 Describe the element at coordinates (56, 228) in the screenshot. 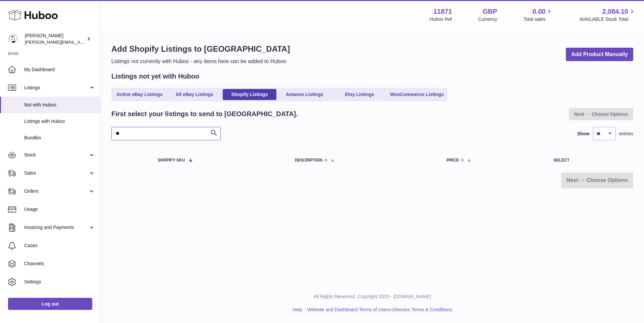

I see `span: Invoicing and Payments` at that location.